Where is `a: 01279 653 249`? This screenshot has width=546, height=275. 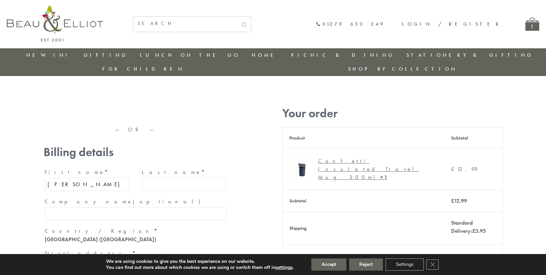 a: 01279 653 249 is located at coordinates (350, 24).